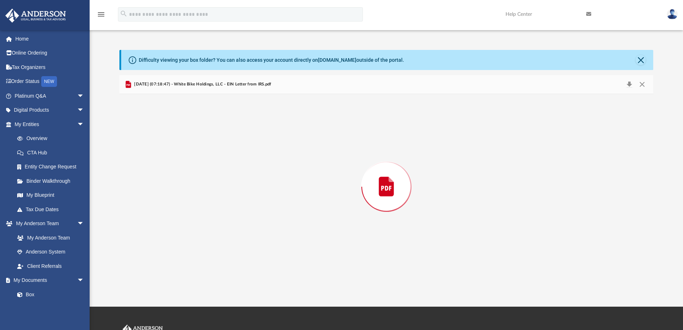 The image size is (683, 330). Describe the element at coordinates (124, 14) in the screenshot. I see `i: search` at that location.